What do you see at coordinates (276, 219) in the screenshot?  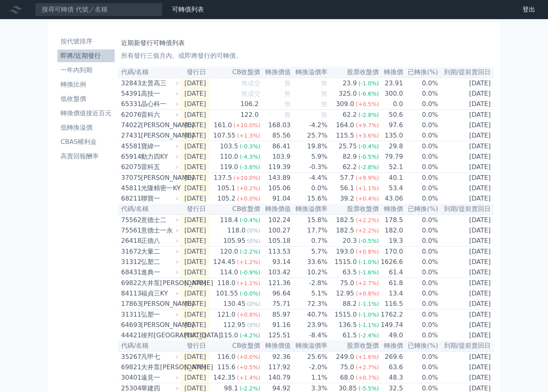 I see `td: 102.24` at bounding box center [276, 219].